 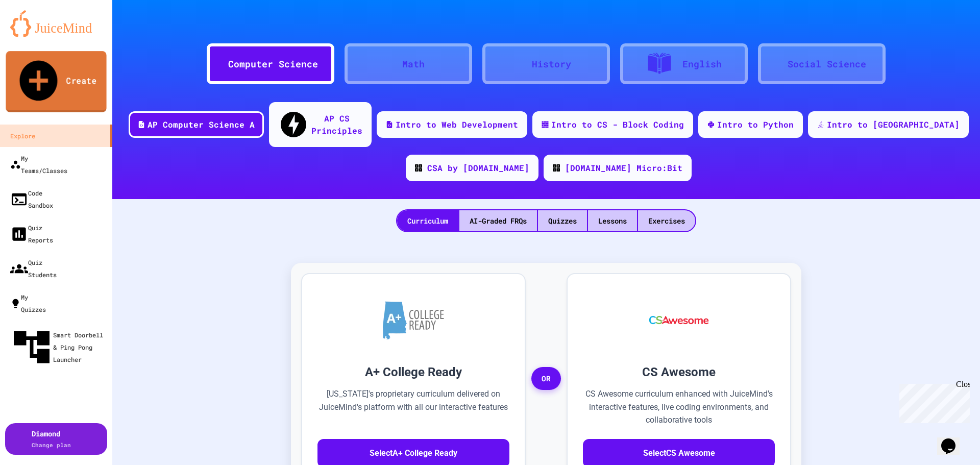 What do you see at coordinates (756, 125) in the screenshot?
I see `div: Intro to Python` at bounding box center [756, 125].